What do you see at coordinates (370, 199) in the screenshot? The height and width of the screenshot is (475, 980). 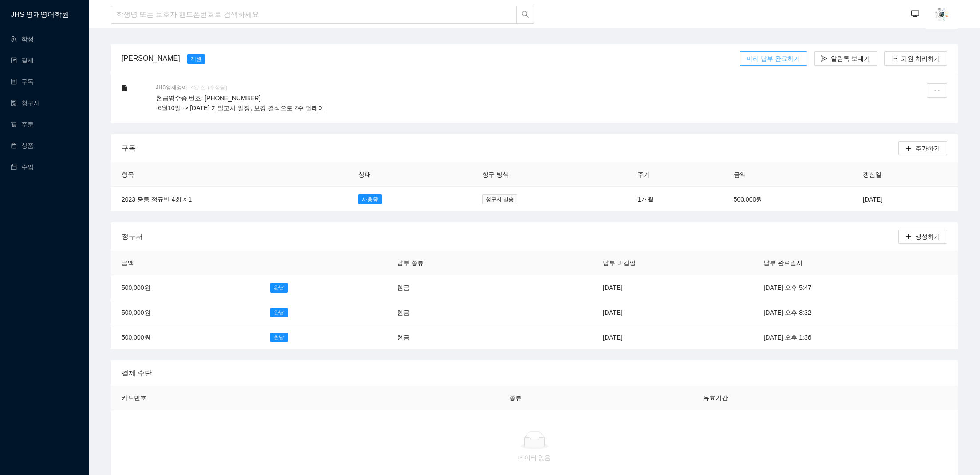 I see `span: 사용중` at bounding box center [370, 199].